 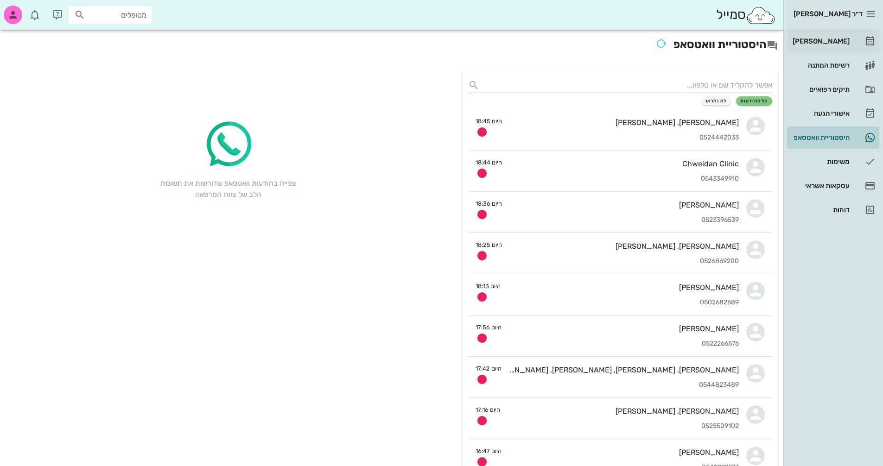 What do you see at coordinates (624, 179) in the screenshot?
I see `div: 0543349910` at bounding box center [624, 179].